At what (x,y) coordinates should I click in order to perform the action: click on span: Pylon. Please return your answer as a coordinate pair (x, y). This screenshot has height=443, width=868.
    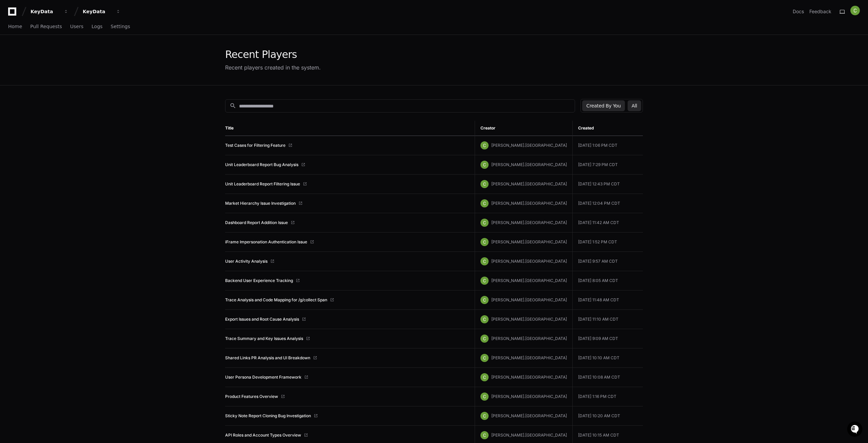
    Looking at the image, I should click on (75, 74).